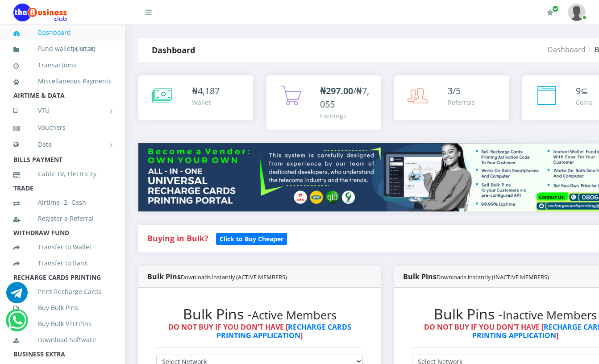  I want to click on div: Earnings, so click(346, 116).